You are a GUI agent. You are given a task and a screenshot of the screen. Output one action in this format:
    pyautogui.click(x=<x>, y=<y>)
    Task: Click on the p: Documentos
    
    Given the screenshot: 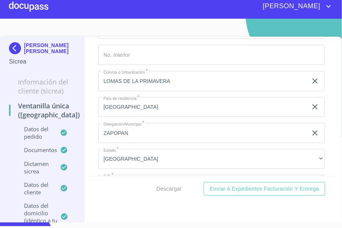 What is the action you would take?
    pyautogui.click(x=34, y=150)
    